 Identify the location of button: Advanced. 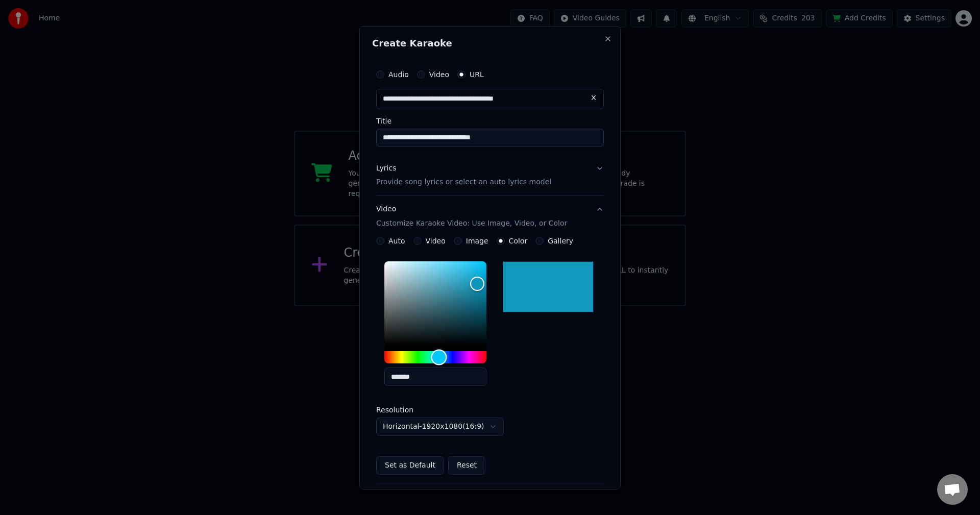
(490, 496).